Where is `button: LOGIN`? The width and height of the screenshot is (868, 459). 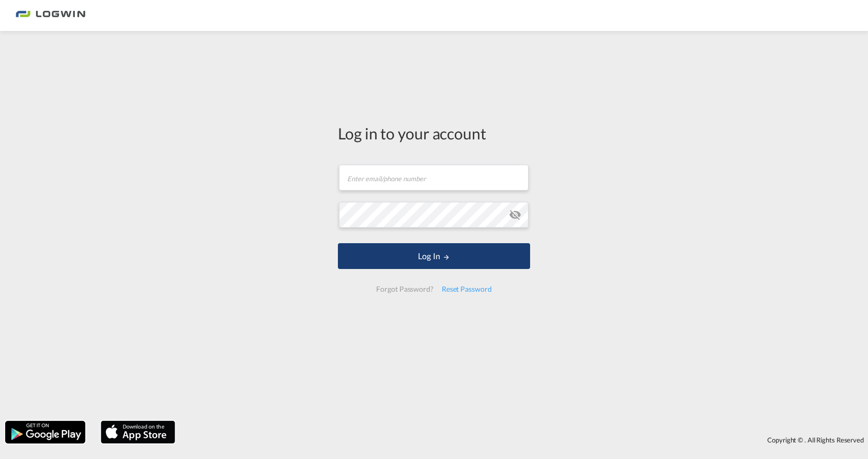
button: LOGIN is located at coordinates (434, 256).